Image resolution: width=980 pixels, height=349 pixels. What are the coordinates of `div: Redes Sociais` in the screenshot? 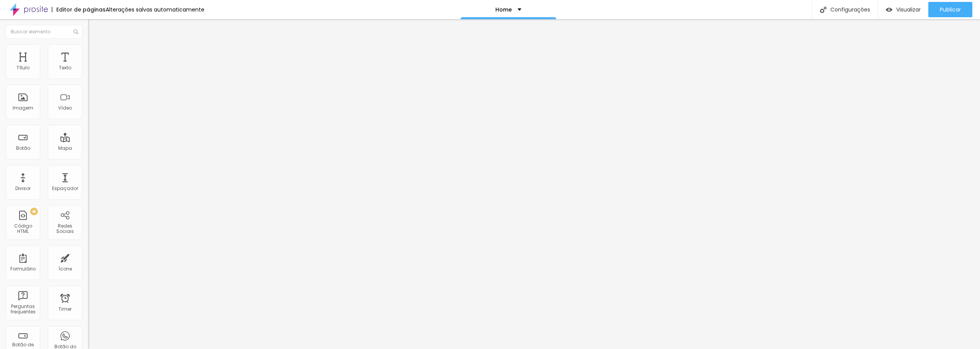 It's located at (65, 228).